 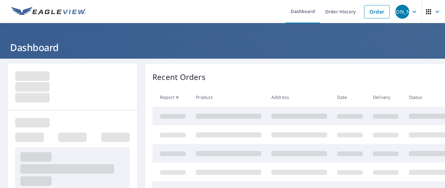 I want to click on th: Address, so click(x=299, y=97).